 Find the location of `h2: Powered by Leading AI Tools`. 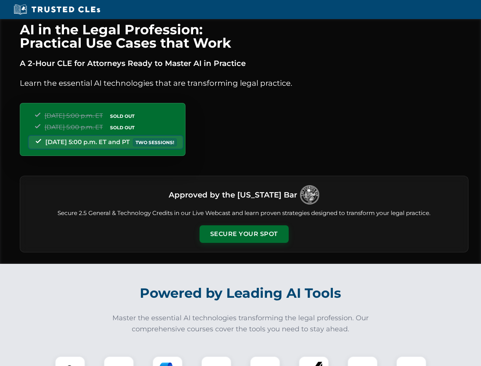

h2: Powered by Leading AI Tools is located at coordinates (241, 293).